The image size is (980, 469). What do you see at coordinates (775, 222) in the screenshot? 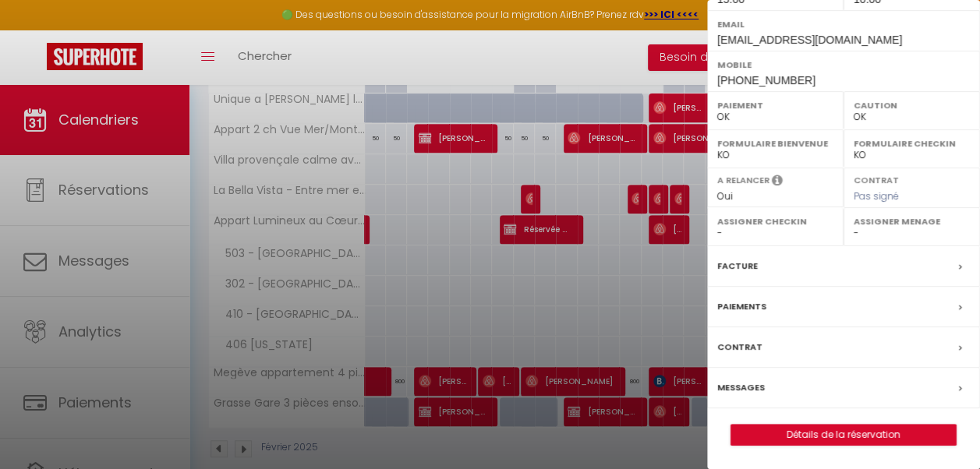
I see `label: Assigner Checkin` at bounding box center [775, 222].